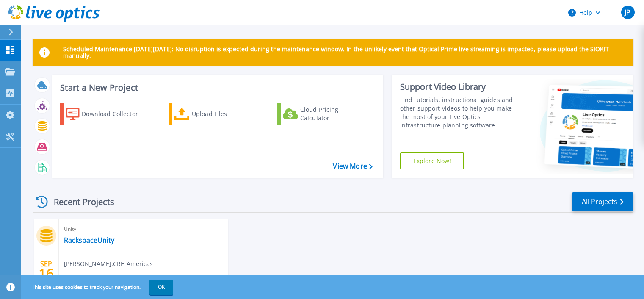 The width and height of the screenshot is (644, 299). Describe the element at coordinates (461, 112) in the screenshot. I see `div: Find tutorials, instructional guides and other support videos to help you make the most of your L...` at that location.